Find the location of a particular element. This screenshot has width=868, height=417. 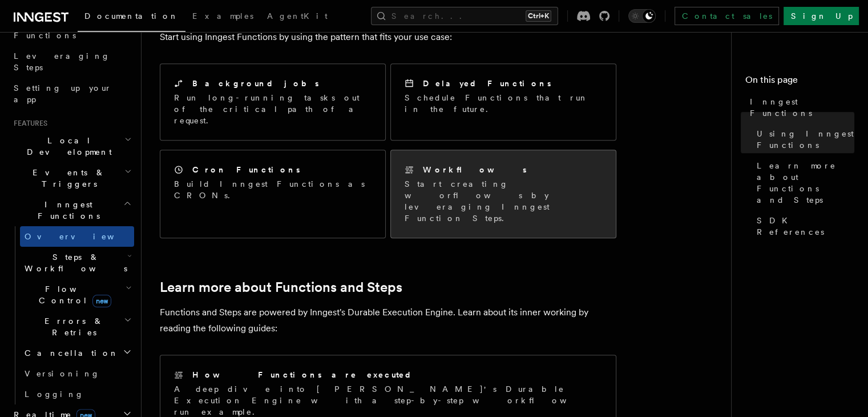

a: Logging is located at coordinates (77, 394).